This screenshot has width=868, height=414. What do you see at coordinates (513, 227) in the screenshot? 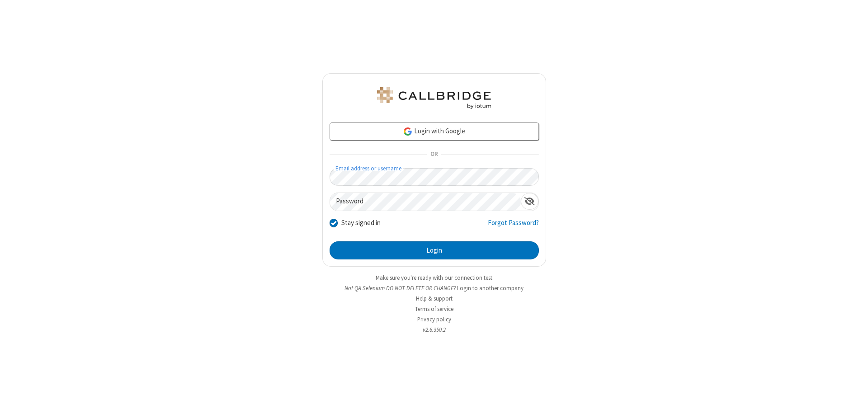
I see `a: Forgot Password?` at bounding box center [513, 227].